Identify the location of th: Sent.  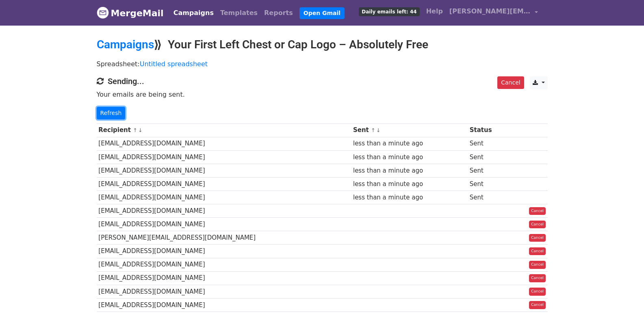
(409, 130).